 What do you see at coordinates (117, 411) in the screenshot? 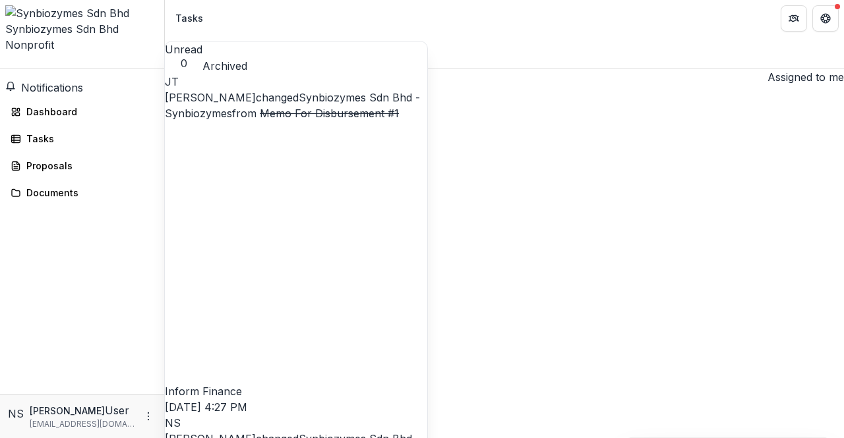
I see `p: User` at bounding box center [117, 411].